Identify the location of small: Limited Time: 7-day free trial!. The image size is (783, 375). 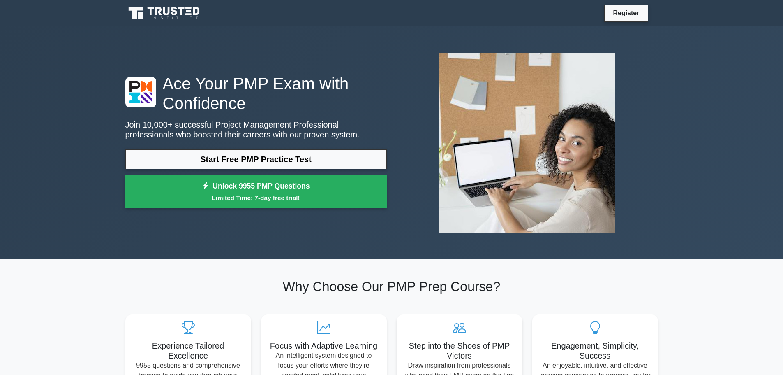
(256, 197).